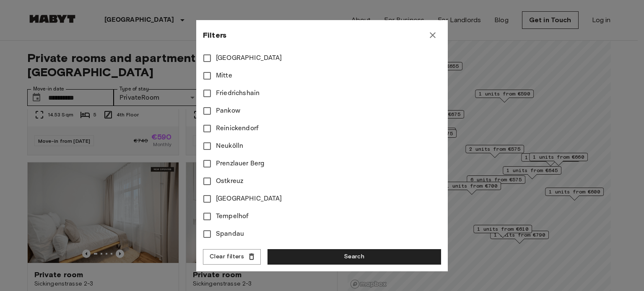 This screenshot has height=291, width=644. Describe the element at coordinates (240, 164) in the screenshot. I see `span: Prenzlauer Berg` at that location.